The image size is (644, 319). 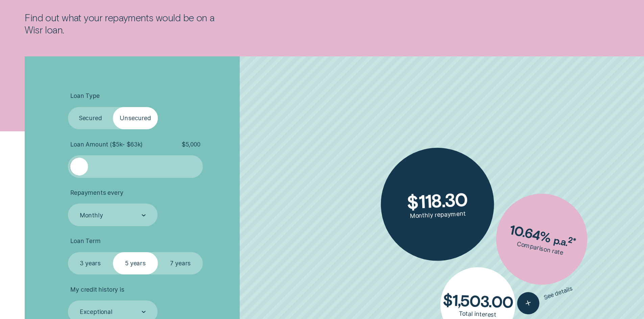 What do you see at coordinates (97, 193) in the screenshot?
I see `span: Repayments every` at bounding box center [97, 193].